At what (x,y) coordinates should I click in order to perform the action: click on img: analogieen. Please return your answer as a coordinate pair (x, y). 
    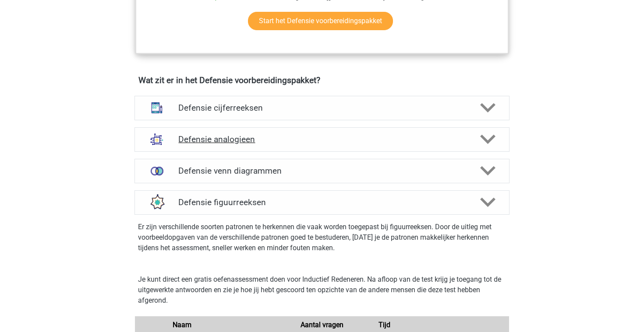
    Looking at the image, I should click on (157, 139).